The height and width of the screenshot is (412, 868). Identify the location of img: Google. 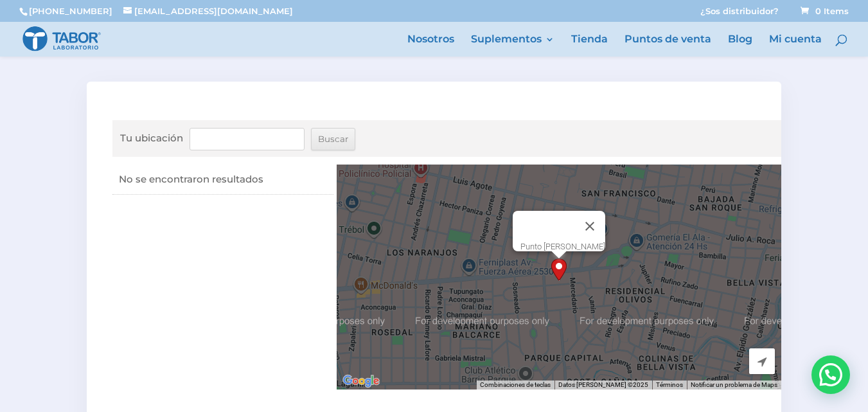
(361, 381).